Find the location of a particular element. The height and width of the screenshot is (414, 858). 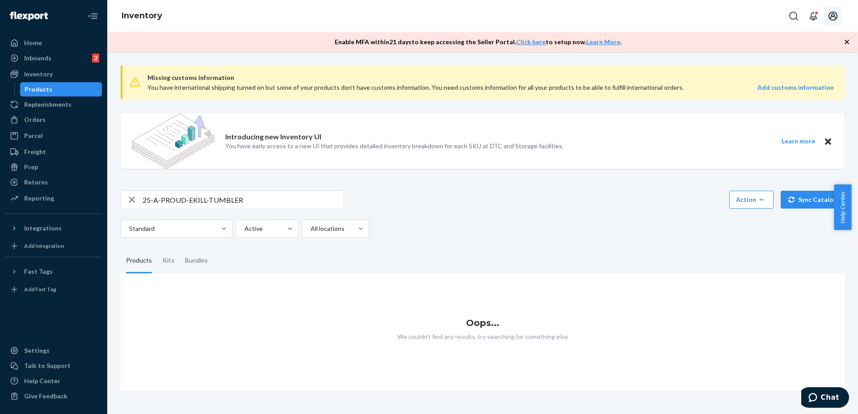

a: Reporting is located at coordinates (54, 198).